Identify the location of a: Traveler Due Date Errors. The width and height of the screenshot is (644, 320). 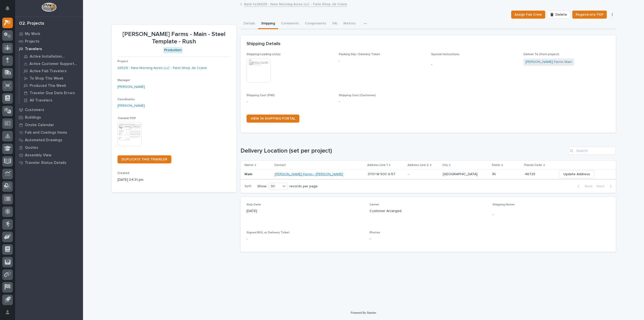
(51, 93).